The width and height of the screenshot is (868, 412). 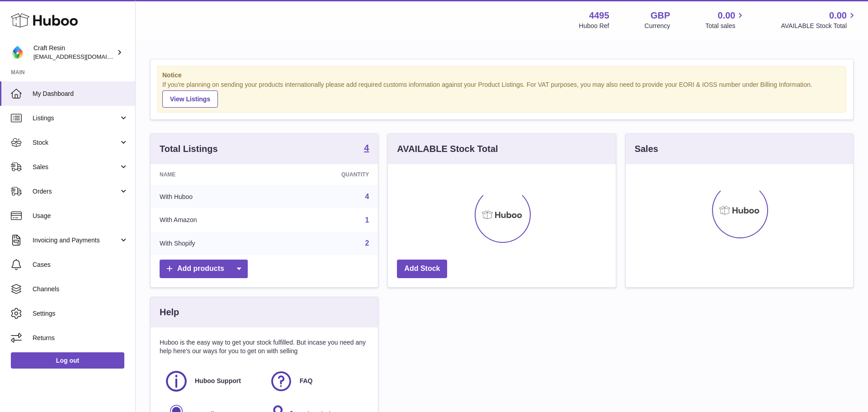 What do you see at coordinates (264, 347) in the screenshot?
I see `p: Huboo is the easy way to get your stock fulfilled. But incase you need any help here's our ways f...` at bounding box center [264, 347].